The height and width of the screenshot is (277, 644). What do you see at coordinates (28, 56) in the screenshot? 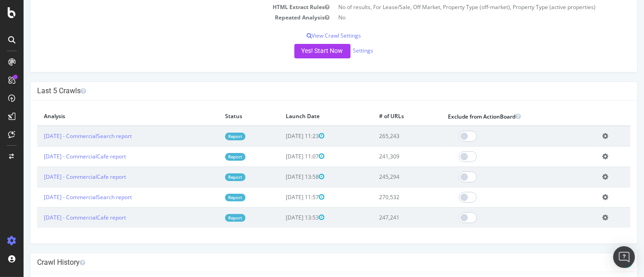
I see `img: tab_domain_overview_orange.svg` at bounding box center [28, 56].